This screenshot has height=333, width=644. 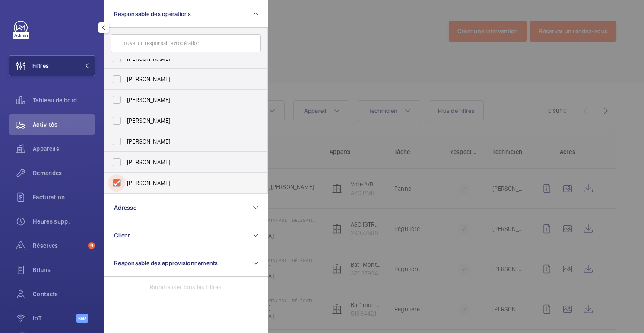 I want to click on font: Heures supp., so click(x=51, y=222).